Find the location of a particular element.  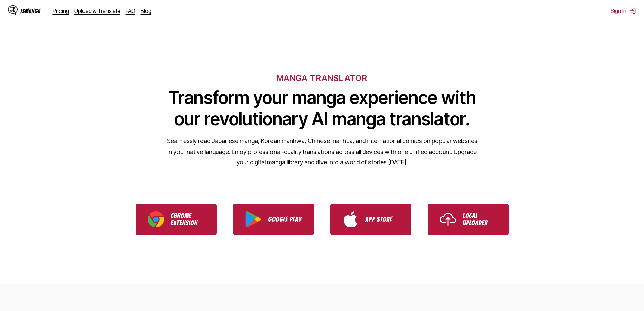

a: Upload & Translate is located at coordinates (97, 11).